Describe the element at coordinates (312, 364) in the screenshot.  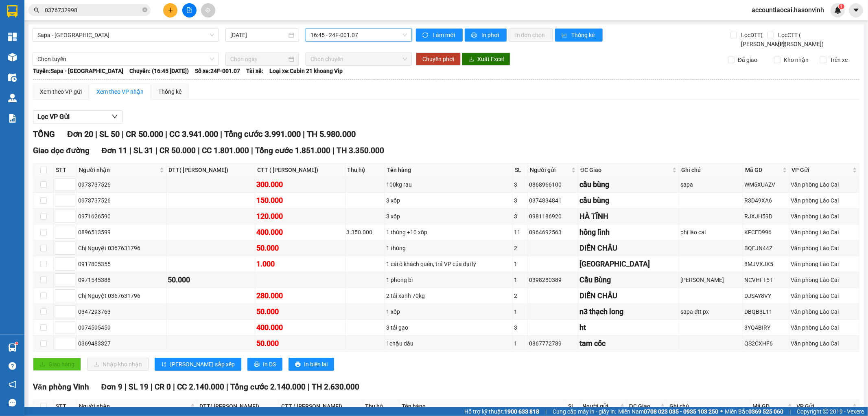
I see `button: printerIn biên lai` at that location.